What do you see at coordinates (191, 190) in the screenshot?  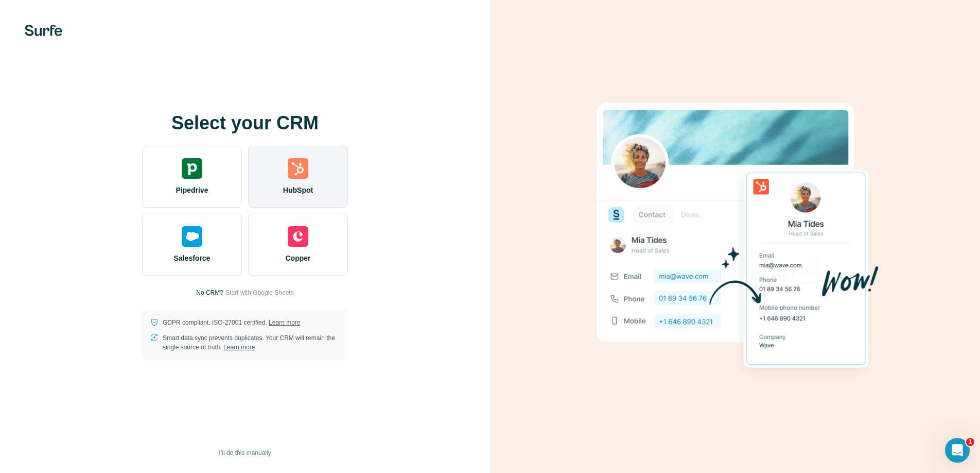 I see `span: Pipedrive` at bounding box center [191, 190].